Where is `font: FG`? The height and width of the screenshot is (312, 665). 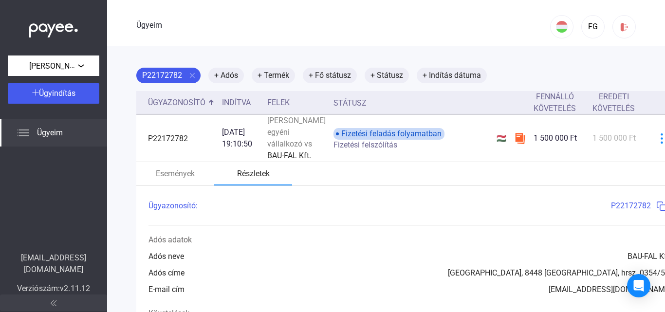
font: FG is located at coordinates (593, 26).